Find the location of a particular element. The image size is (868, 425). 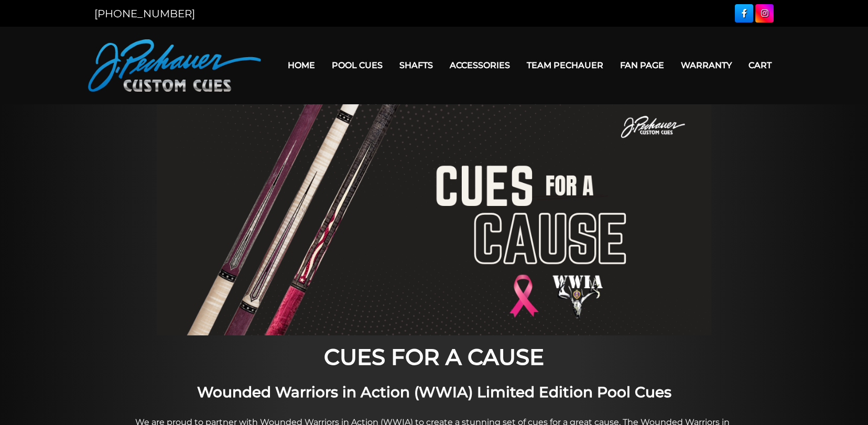

a: Fan Page is located at coordinates (642, 65).